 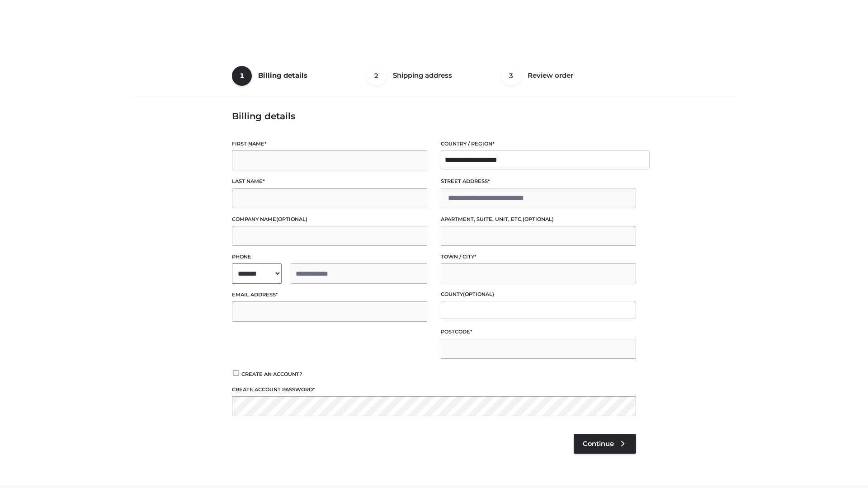 I want to click on input: Create an account?, so click(x=236, y=373).